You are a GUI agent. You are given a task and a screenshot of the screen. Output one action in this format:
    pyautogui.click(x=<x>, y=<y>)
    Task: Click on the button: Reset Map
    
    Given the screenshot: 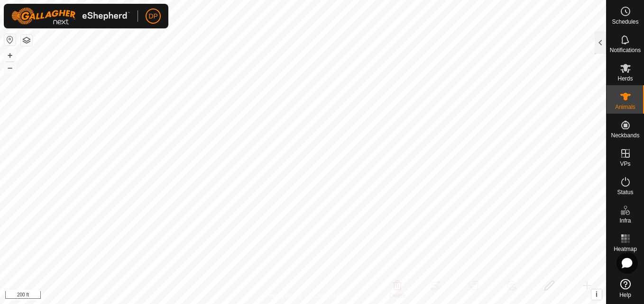 What is the action you would take?
    pyautogui.click(x=10, y=40)
    